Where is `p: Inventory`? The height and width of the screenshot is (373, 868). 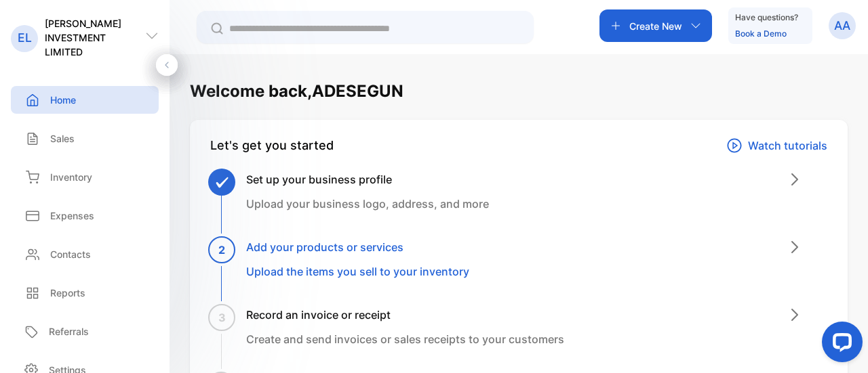
p: Inventory is located at coordinates (71, 176).